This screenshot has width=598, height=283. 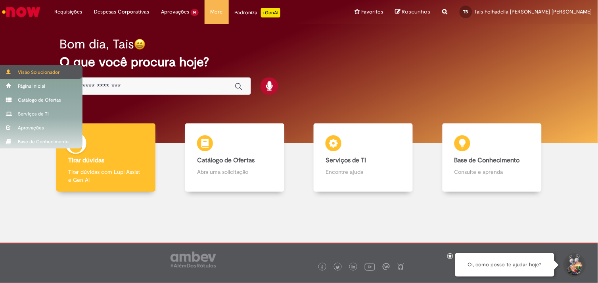 I want to click on div: Oi, como posso te ajudar hoje?, so click(x=504, y=264).